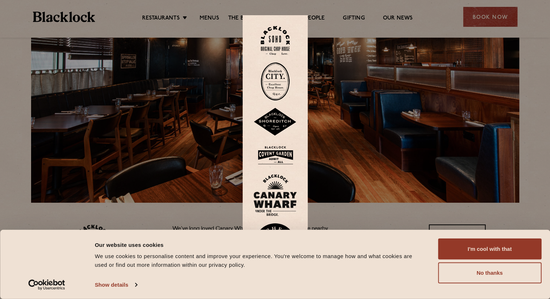 Image resolution: width=550 pixels, height=299 pixels. Describe the element at coordinates (489, 249) in the screenshot. I see `button: I'm cool with that` at that location.